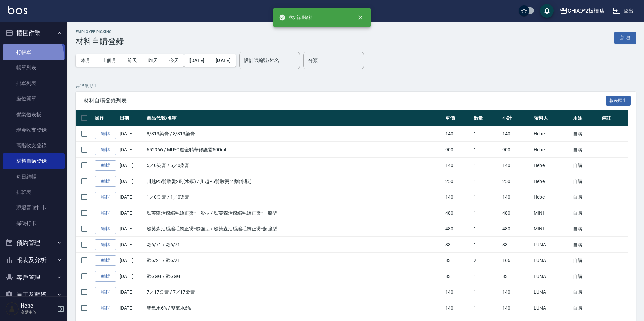 This screenshot has height=321, width=644. I want to click on h2: Employee Picking, so click(100, 32).